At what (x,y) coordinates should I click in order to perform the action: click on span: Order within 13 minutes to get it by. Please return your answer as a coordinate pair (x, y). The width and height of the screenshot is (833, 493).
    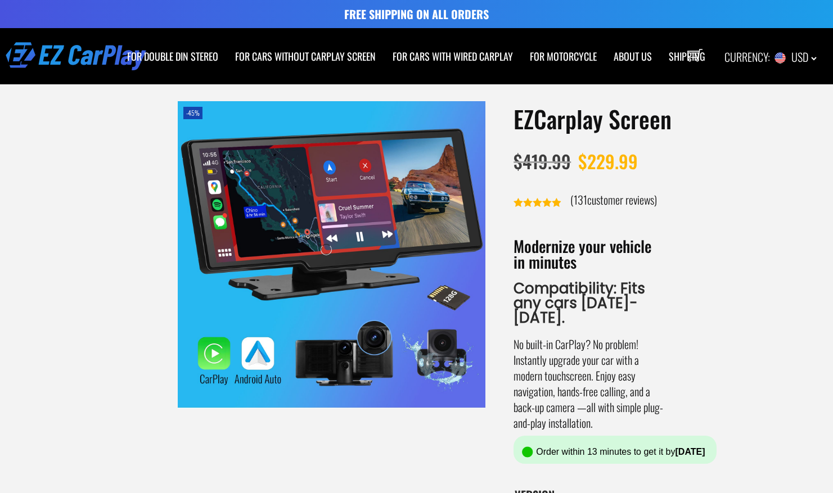
    Looking at the image, I should click on (620, 452).